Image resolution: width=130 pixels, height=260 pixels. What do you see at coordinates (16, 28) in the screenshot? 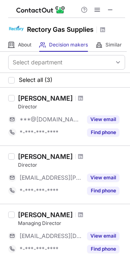
I see `img: 8cb604347badfd049b8b02bd2e2a8e7e` at bounding box center [16, 28].